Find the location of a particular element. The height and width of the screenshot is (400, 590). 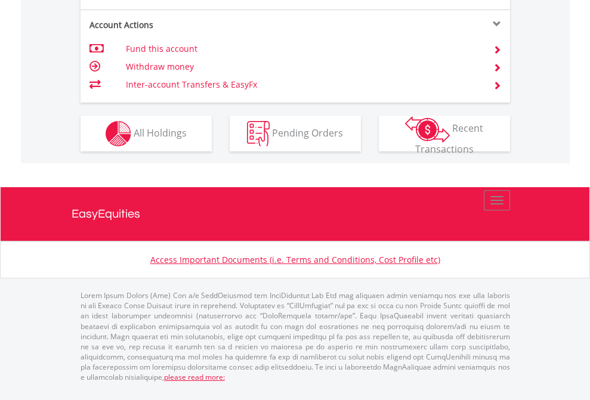

div: EasyEquities is located at coordinates (295, 214).